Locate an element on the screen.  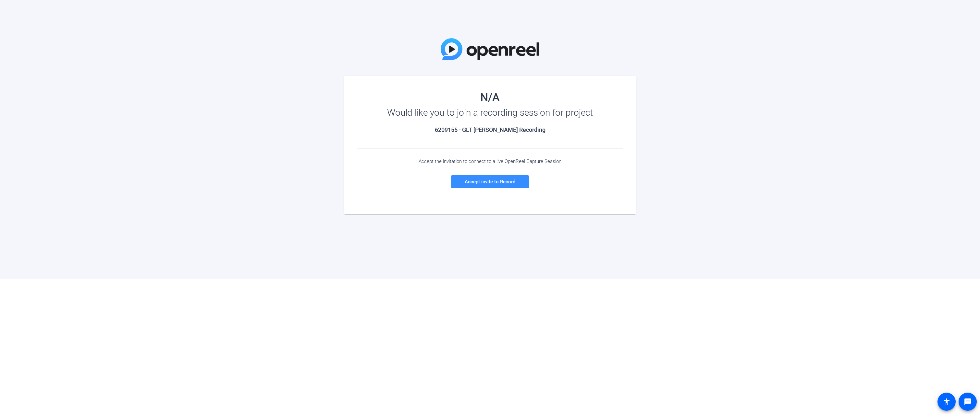
span: Accept invite to Record is located at coordinates (490, 182).